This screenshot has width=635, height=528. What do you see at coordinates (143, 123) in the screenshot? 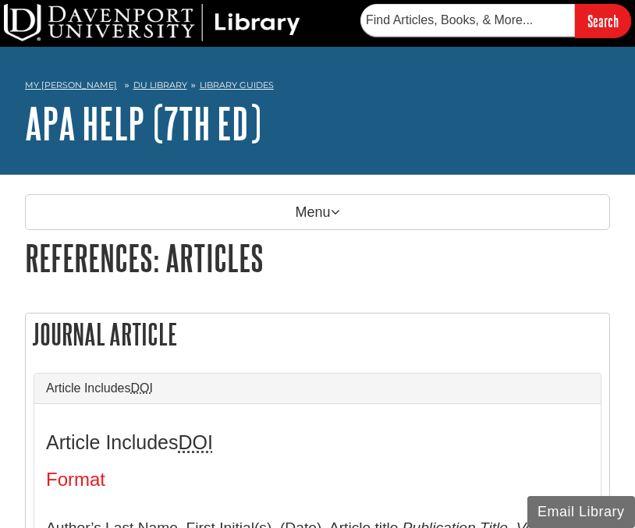
I see `a: APA Help (7th Ed)` at bounding box center [143, 123].